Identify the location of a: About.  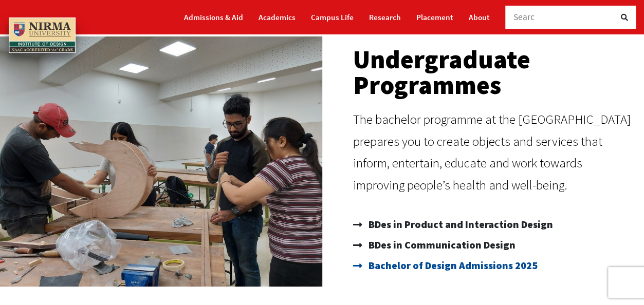
(479, 17).